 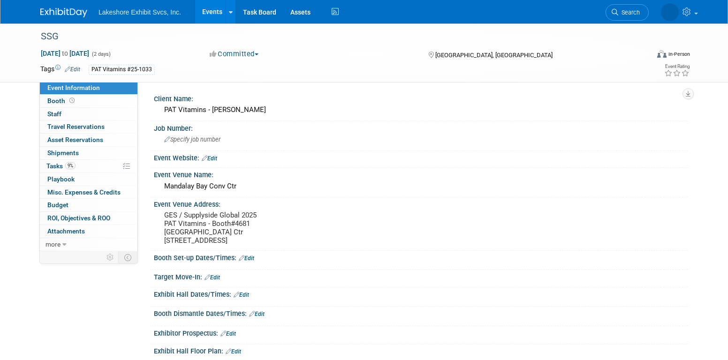 I want to click on div: Exhibit Hall Dates/Times:, so click(x=421, y=294).